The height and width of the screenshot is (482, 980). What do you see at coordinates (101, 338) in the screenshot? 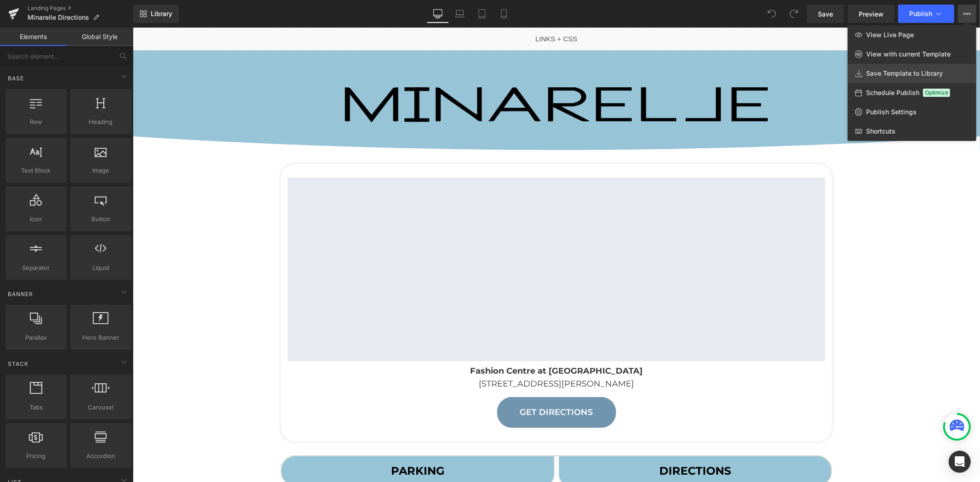
I see `span: Hero Banner` at bounding box center [101, 338].